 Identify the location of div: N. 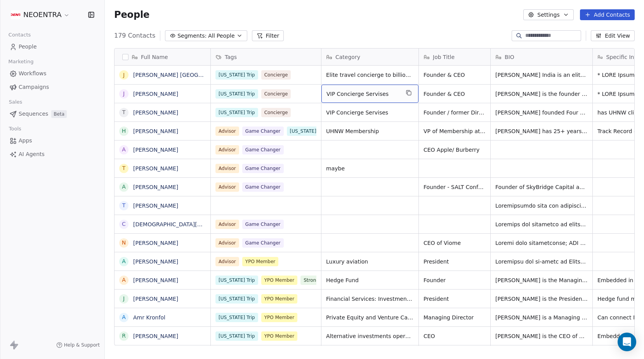
(124, 243).